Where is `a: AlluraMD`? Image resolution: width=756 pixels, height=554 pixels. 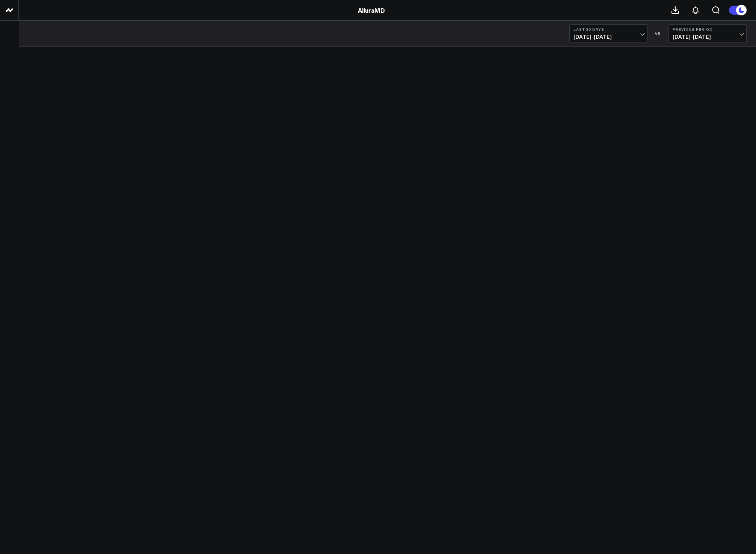 a: AlluraMD is located at coordinates (371, 10).